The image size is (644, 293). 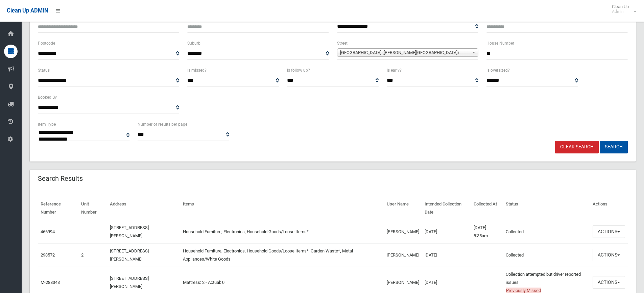 What do you see at coordinates (446, 208) in the screenshot?
I see `th: Intended Collection Date` at bounding box center [446, 208].